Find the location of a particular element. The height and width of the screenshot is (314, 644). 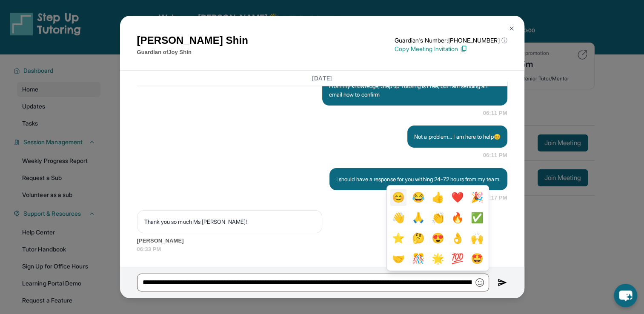

p: From my knowledge, Step up Tutoring is Free, but I am sending an email now to confirm is located at coordinates (415, 90).